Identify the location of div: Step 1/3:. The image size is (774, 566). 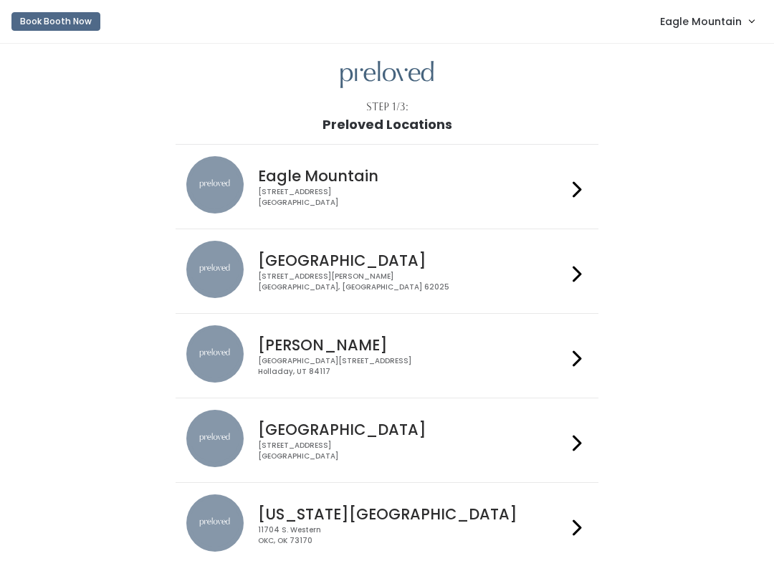
(387, 107).